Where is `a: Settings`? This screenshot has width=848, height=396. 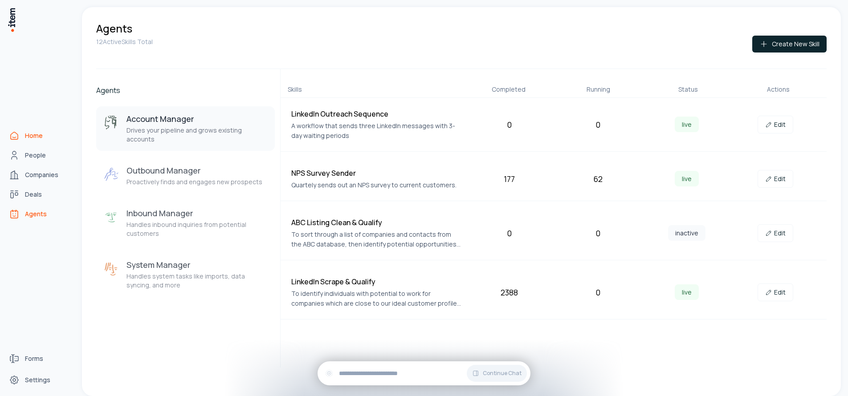 a: Settings is located at coordinates (39, 380).